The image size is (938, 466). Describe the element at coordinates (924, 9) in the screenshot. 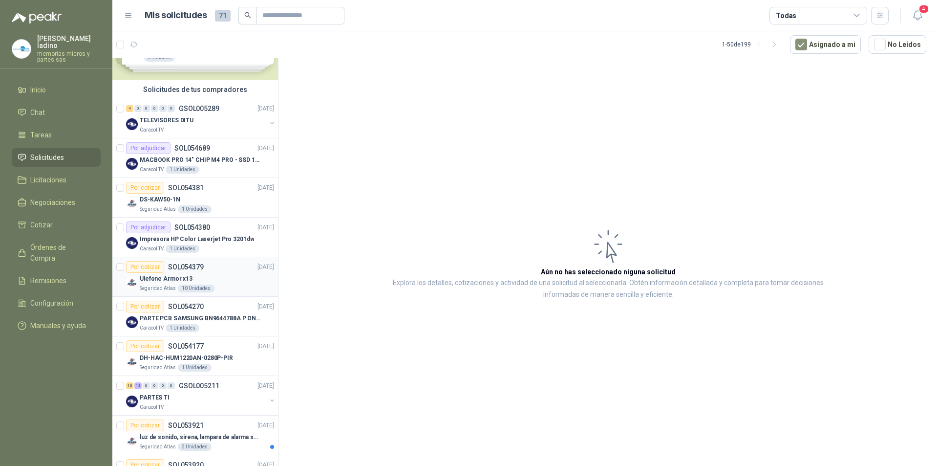

I see `span: 4` at that location.